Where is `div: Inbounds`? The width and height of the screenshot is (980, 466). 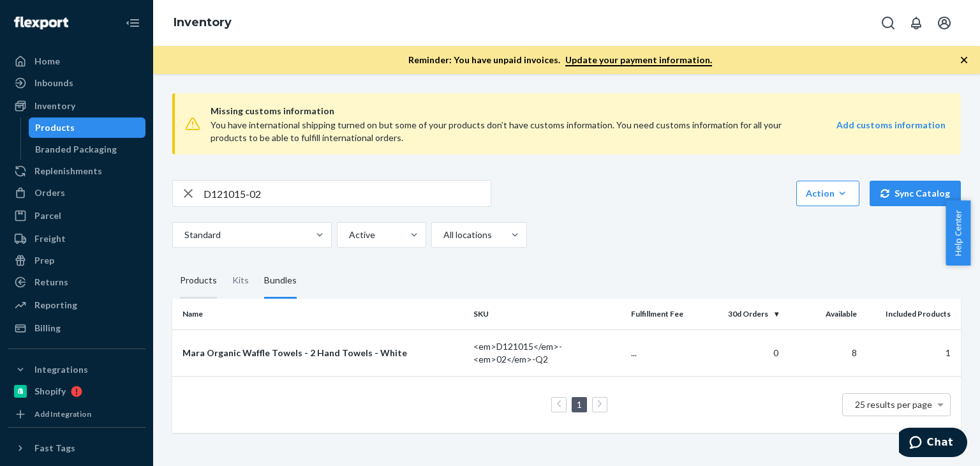
div: Inbounds is located at coordinates (54, 83).